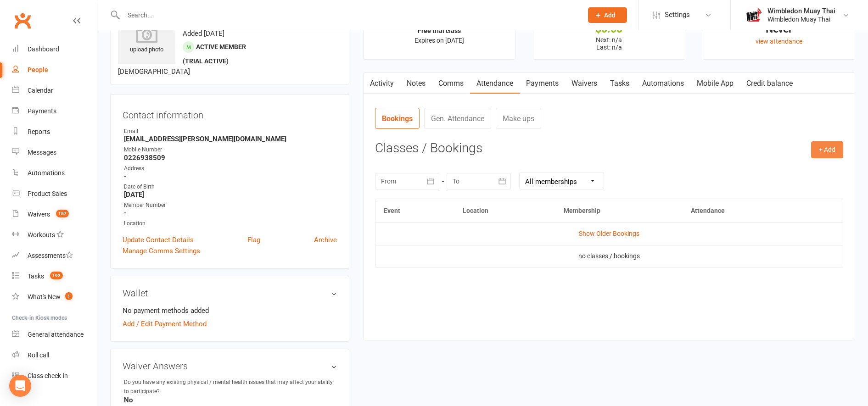  What do you see at coordinates (495, 84) in the screenshot?
I see `a: Attendance` at bounding box center [495, 84].